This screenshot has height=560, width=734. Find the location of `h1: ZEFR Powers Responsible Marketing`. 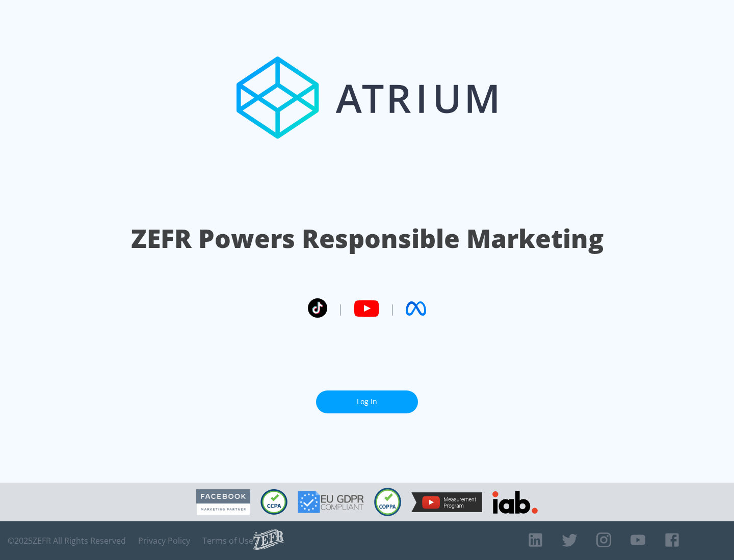

h1: ZEFR Powers Responsible Marketing is located at coordinates (367, 239).